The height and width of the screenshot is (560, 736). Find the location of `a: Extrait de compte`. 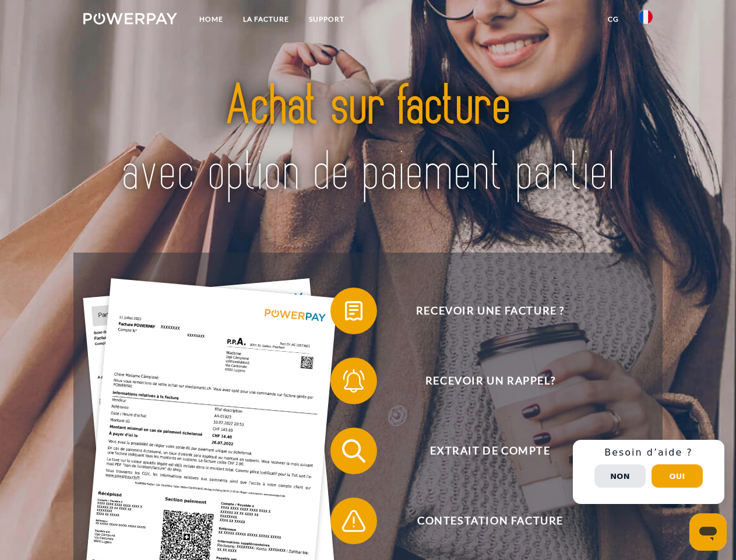

a: Extrait de compte is located at coordinates (482, 450).